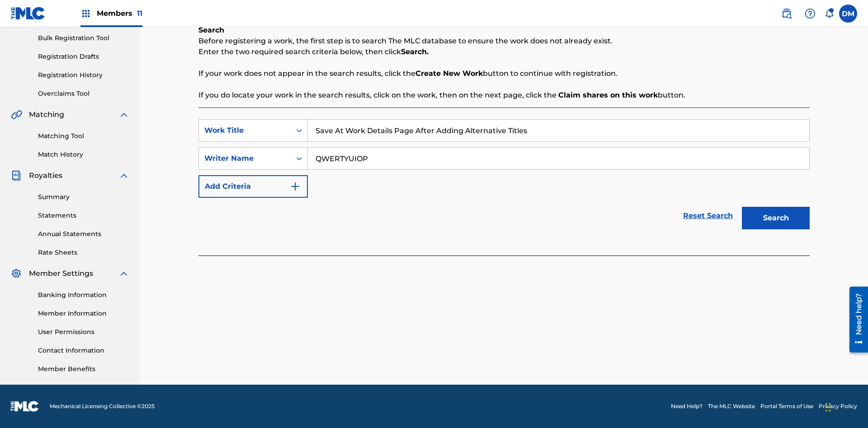 The width and height of the screenshot is (868, 428). I want to click on b: Search, so click(211, 30).